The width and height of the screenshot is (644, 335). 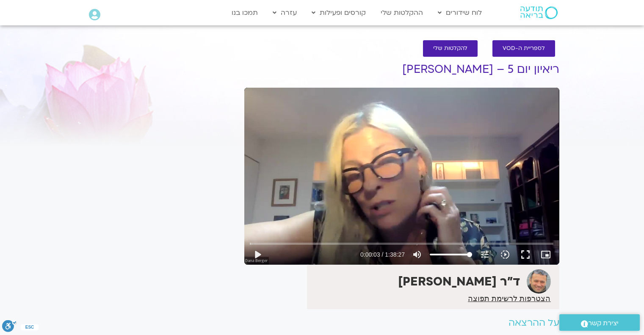 I want to click on a: הצטרפות לרשימת תפוצה, so click(x=509, y=299).